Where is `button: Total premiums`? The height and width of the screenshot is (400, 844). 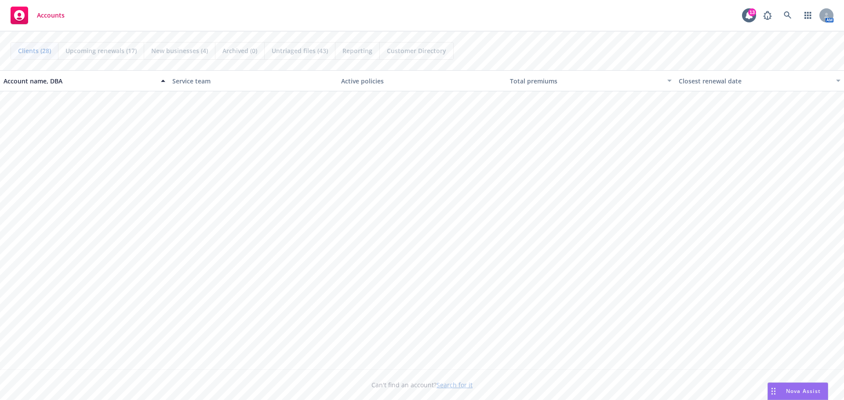
button: Total premiums is located at coordinates (591, 81).